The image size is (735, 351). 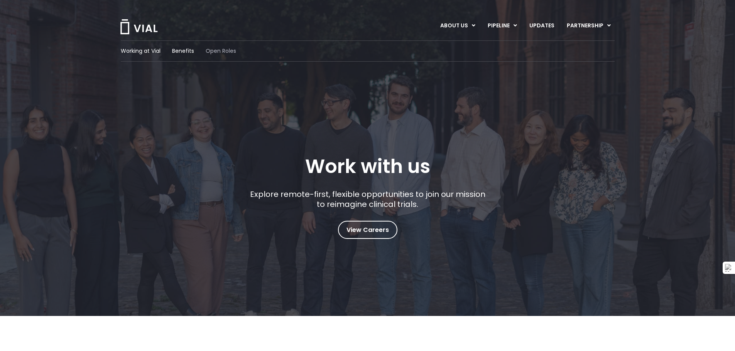 I want to click on span: Open Roles, so click(x=221, y=51).